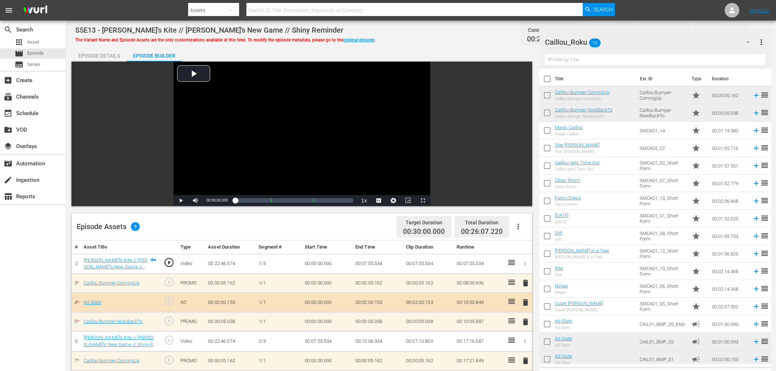 This screenshot has width=776, height=371. I want to click on button: Fullscreen, so click(423, 201).